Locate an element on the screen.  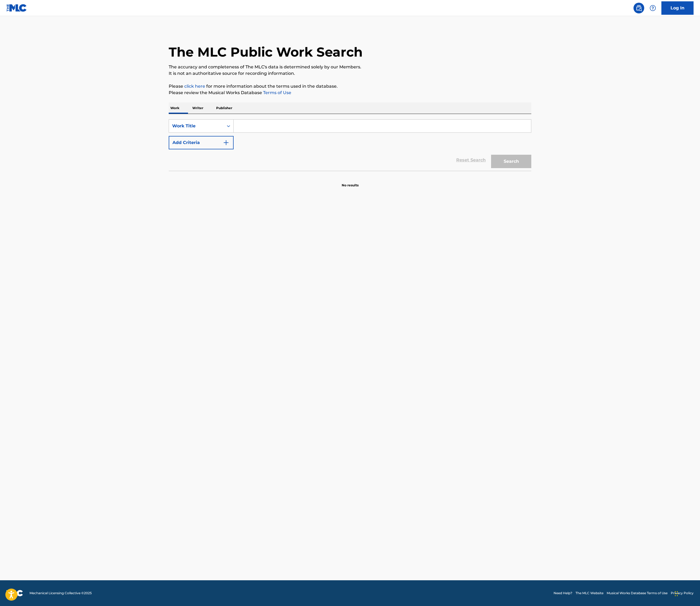
img: search is located at coordinates (639, 8).